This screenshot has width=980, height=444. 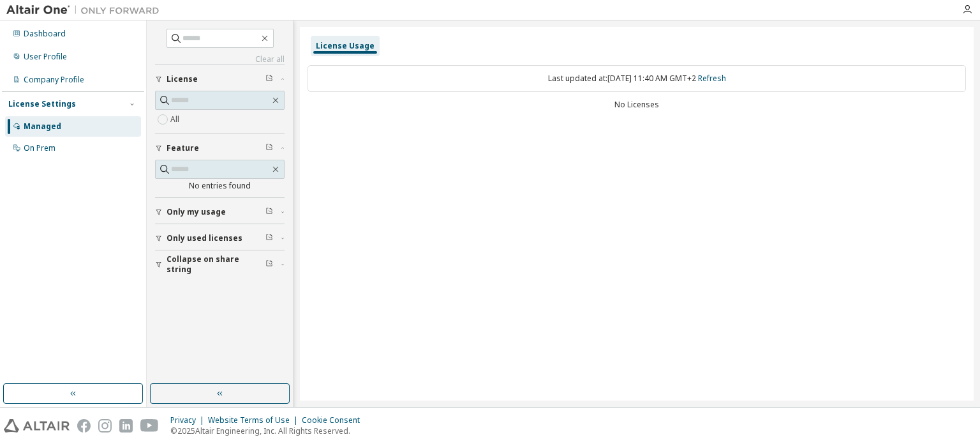 What do you see at coordinates (220, 264) in the screenshot?
I see `button: Collapse on share string` at bounding box center [220, 264].